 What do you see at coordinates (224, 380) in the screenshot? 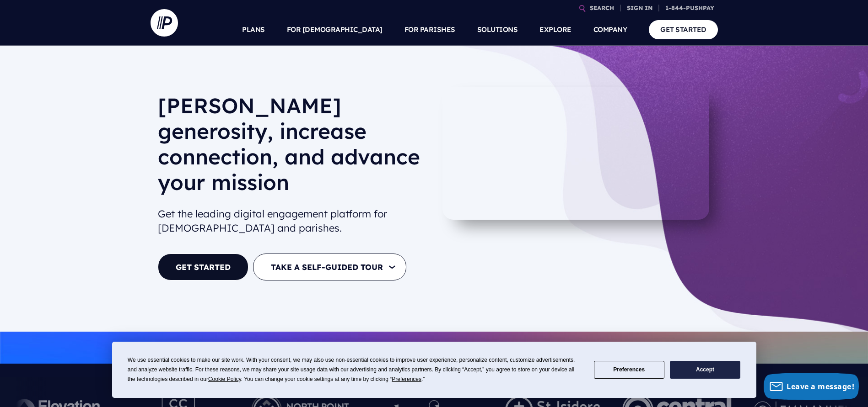
I see `span: Cookie Policy` at bounding box center [224, 380].